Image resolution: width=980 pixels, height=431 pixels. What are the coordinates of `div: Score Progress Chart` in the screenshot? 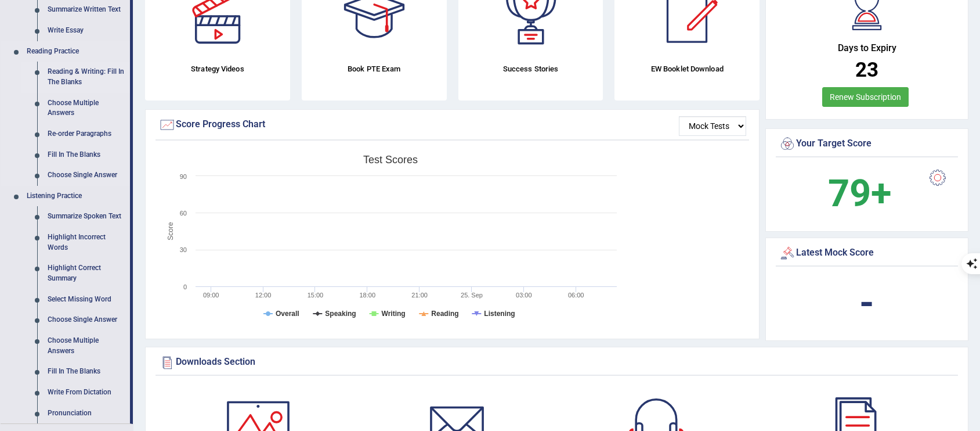 It's located at (452, 125).